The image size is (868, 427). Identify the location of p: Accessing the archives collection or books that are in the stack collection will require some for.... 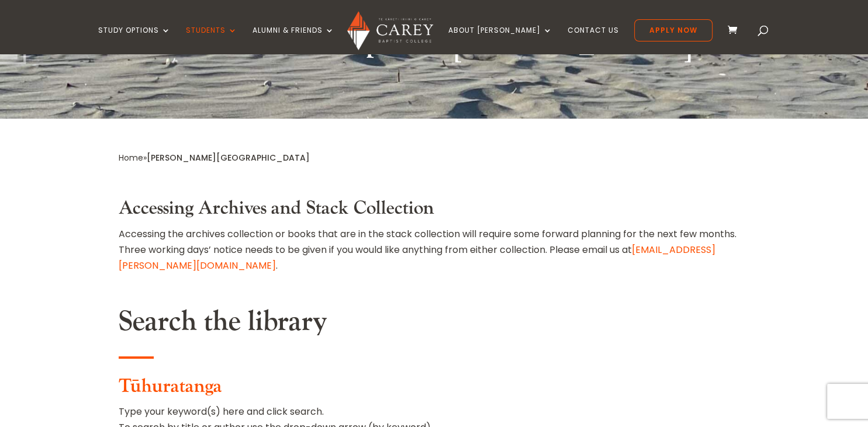
(434, 250).